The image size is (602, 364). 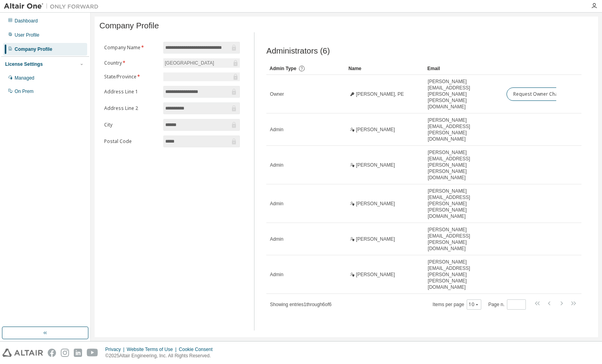 I want to click on div: Company Profile, so click(x=33, y=49).